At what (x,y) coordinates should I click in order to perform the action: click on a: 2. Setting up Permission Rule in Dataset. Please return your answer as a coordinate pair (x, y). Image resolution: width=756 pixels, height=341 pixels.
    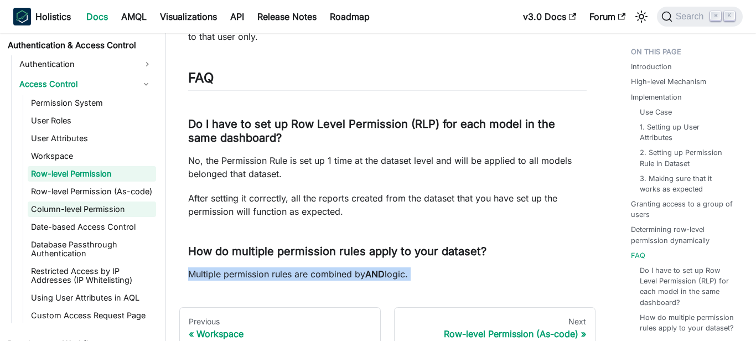
    Looking at the image, I should click on (686, 158).